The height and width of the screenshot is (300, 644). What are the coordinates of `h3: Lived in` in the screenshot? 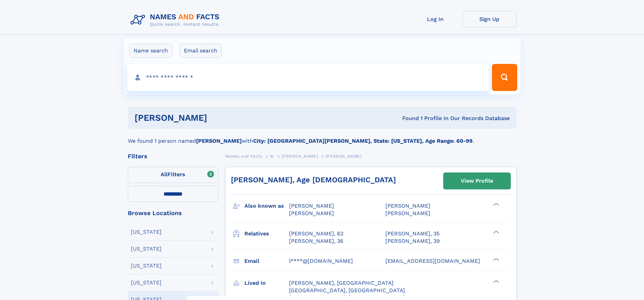 It's located at (267, 283).